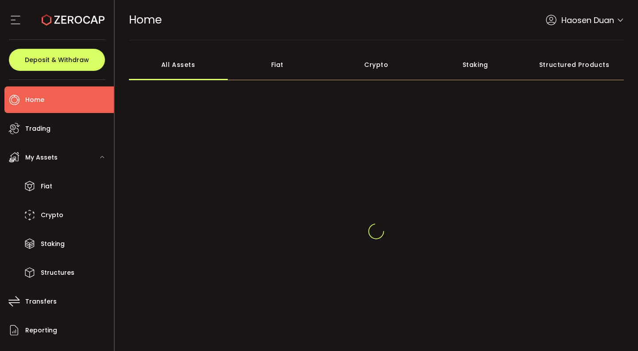 The height and width of the screenshot is (351, 638). What do you see at coordinates (57, 60) in the screenshot?
I see `span: Deposit & Withdraw` at bounding box center [57, 60].